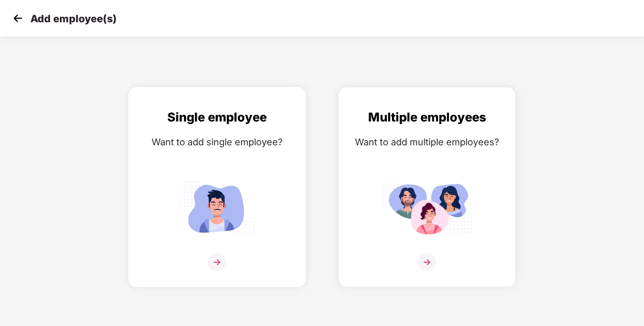 This screenshot has height=326, width=644. I want to click on div: Want to add multiple employees?, so click(427, 142).